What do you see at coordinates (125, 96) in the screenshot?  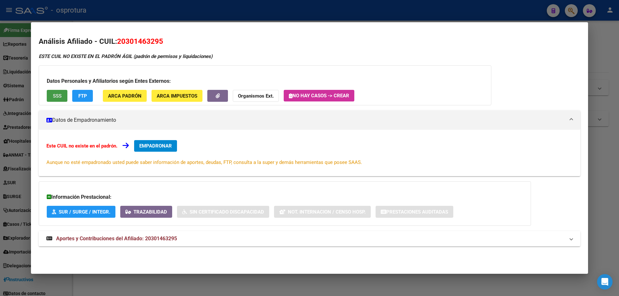 I see `button: ARCA Padrón` at bounding box center [125, 96].